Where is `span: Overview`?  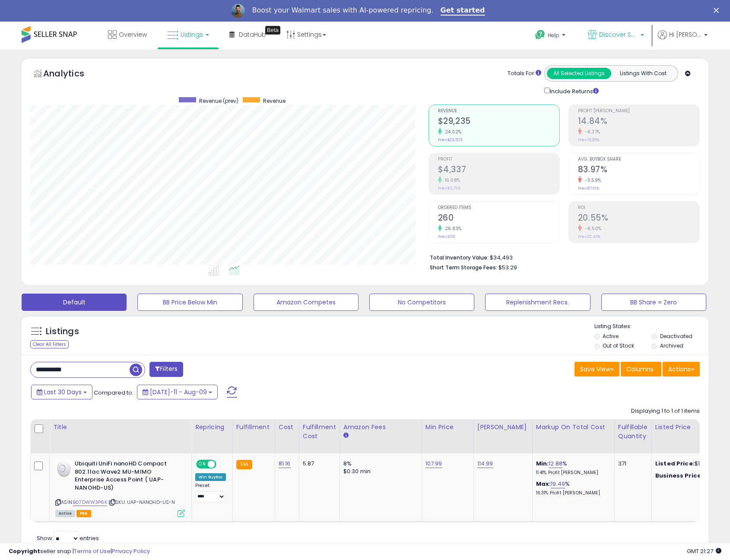 span: Overview is located at coordinates (133, 35).